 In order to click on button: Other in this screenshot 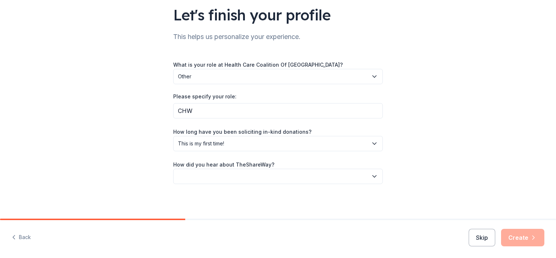, I will do `click(278, 76)`.